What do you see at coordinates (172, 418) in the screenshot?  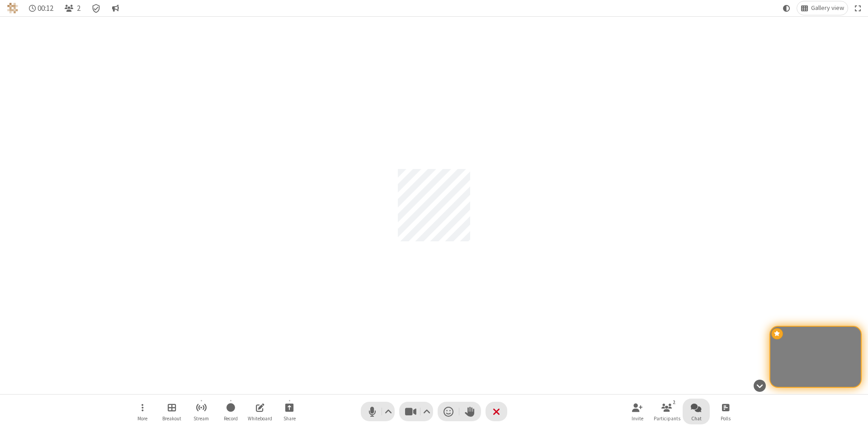 I see `span: Breakout` at bounding box center [172, 418].